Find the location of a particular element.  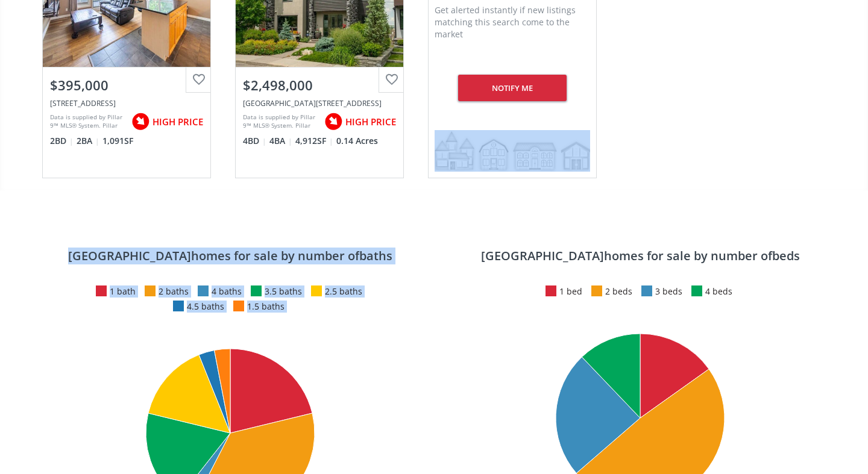

span: 4 BA is located at coordinates (281, 141).